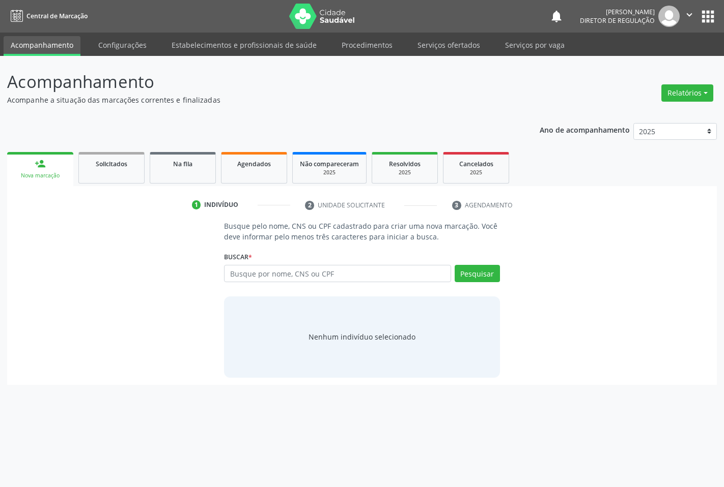  I want to click on a: Configurações, so click(122, 45).